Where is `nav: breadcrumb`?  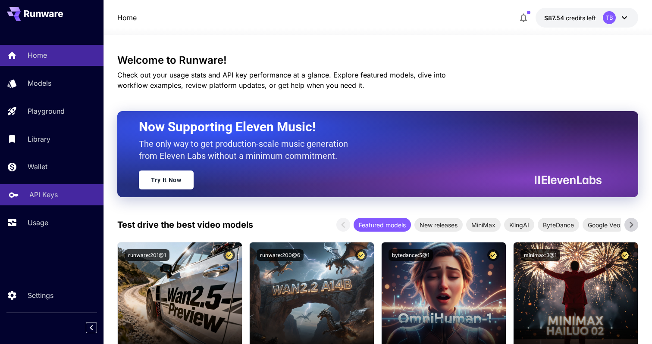 nav: breadcrumb is located at coordinates (127, 18).